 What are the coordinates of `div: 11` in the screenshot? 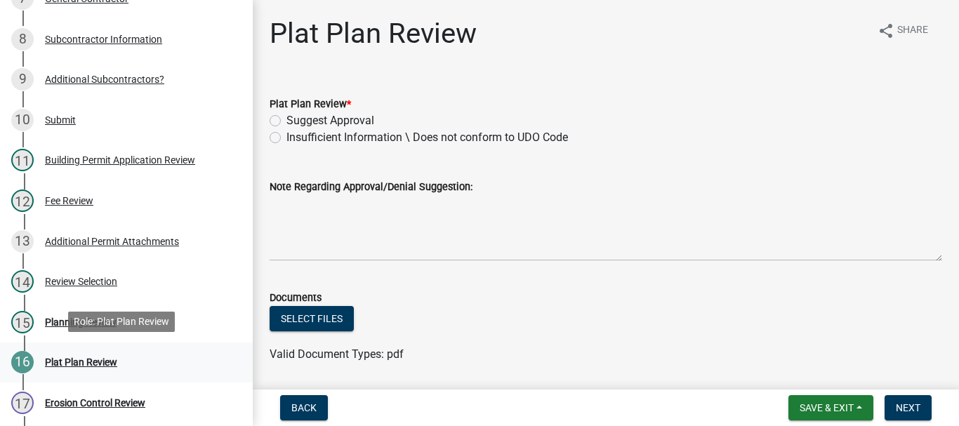 It's located at (22, 160).